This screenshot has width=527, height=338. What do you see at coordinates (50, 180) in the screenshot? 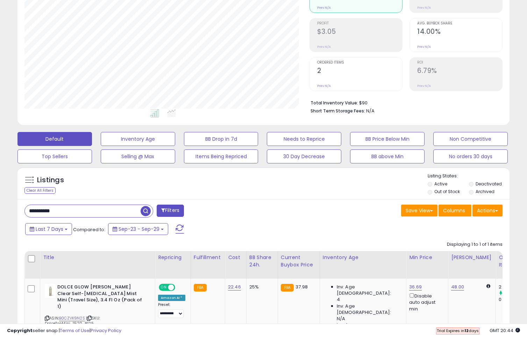
I see `h5: Listings` at bounding box center [50, 180].